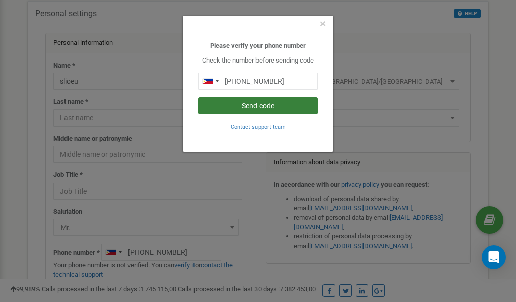 Image resolution: width=516 pixels, height=302 pixels. What do you see at coordinates (322, 24) in the screenshot?
I see `button: Close` at bounding box center [322, 24].